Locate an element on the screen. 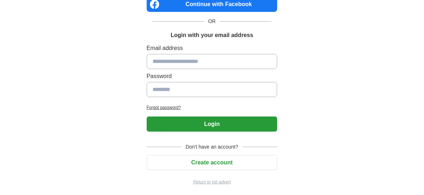 The height and width of the screenshot is (195, 424). button: Create account is located at coordinates (212, 162).